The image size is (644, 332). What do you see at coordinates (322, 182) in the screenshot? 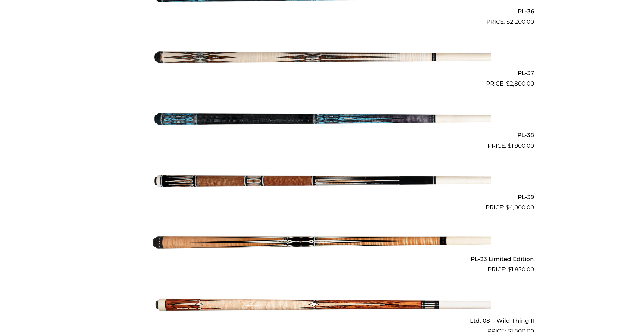
I see `a: PL-39 $4,000.00` at bounding box center [322, 182].